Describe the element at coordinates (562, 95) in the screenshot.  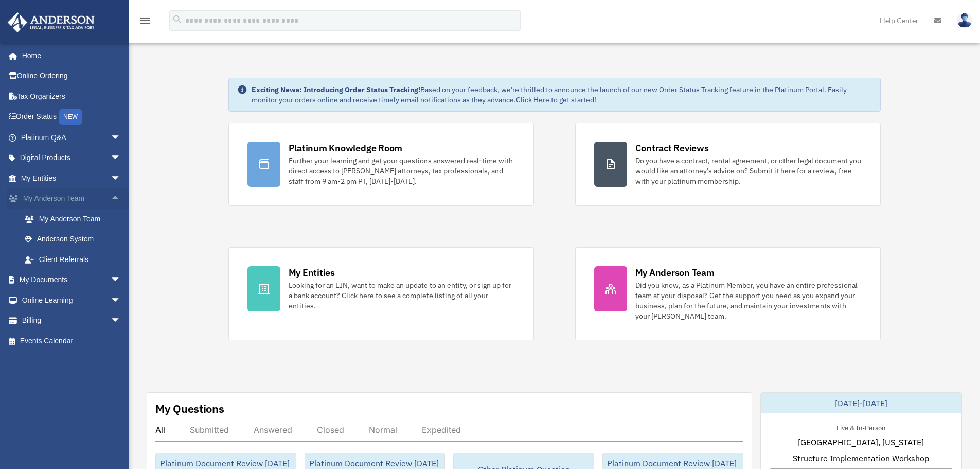
I see `div: Based on your feedback, we're thrilled to announce the launch of our new Order Status Tracking fe...` at that location.